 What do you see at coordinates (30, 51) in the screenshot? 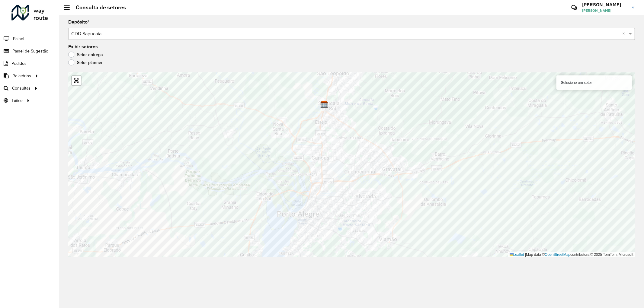
I see `span: Painel de Sugestão` at bounding box center [30, 51].